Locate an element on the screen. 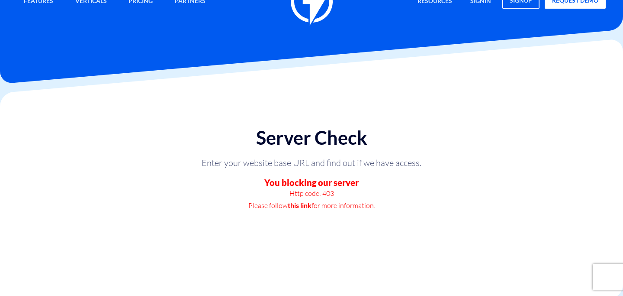  h1: Server Check is located at coordinates (312, 138).